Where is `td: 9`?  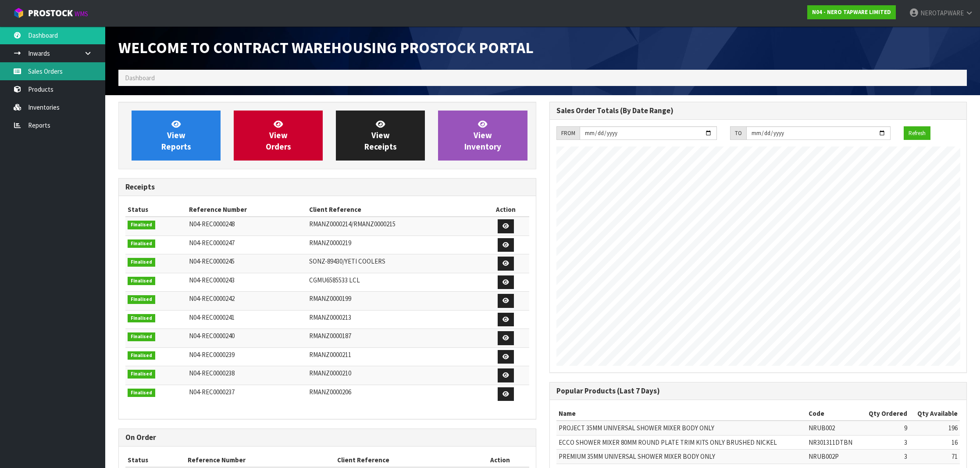
td: 9 is located at coordinates (885, 428).